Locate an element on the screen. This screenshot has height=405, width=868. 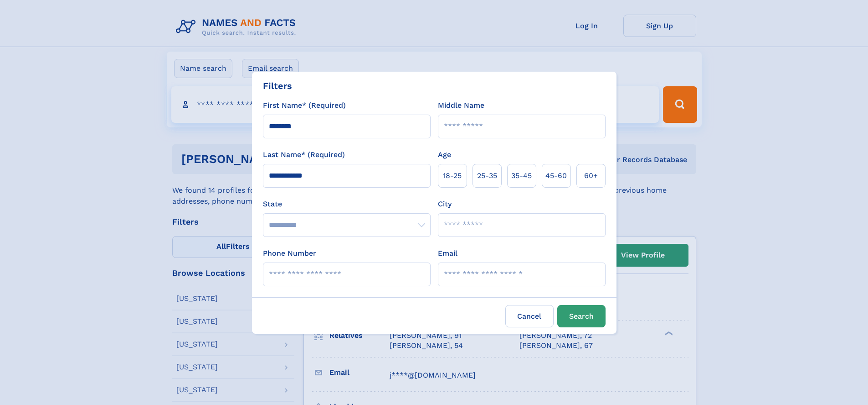
span: 45‑60 is located at coordinates (556, 176).